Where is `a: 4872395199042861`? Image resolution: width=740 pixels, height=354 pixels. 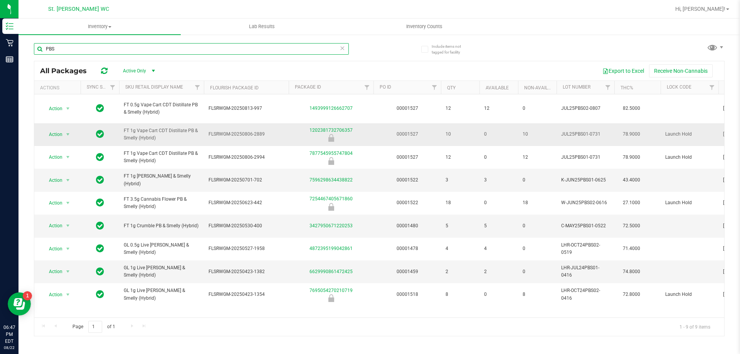
a: 4872395199042861 is located at coordinates (331, 249).